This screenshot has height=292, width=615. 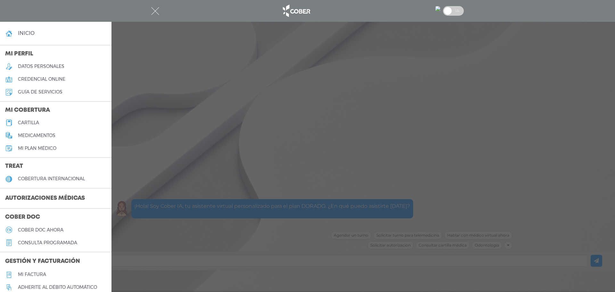 What do you see at coordinates (42, 79) in the screenshot?
I see `h5: credencial online` at bounding box center [42, 79].